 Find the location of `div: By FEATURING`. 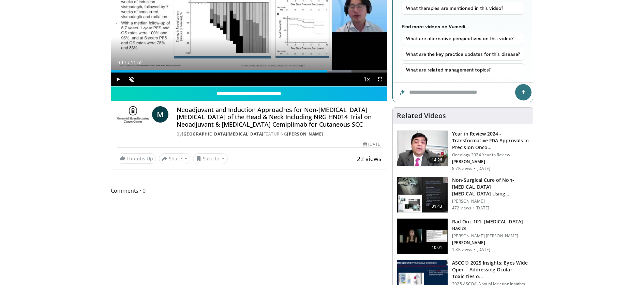

div: By FEATURING is located at coordinates (279, 134).